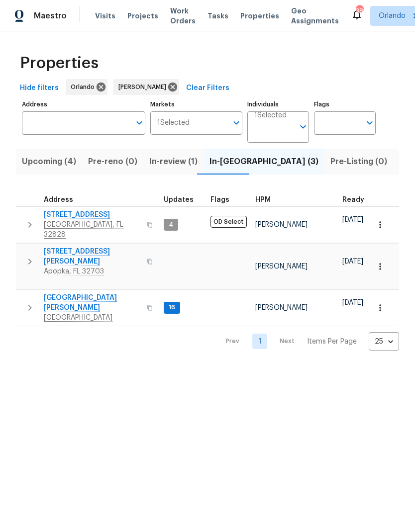  I want to click on span: Work Orders, so click(183, 16).